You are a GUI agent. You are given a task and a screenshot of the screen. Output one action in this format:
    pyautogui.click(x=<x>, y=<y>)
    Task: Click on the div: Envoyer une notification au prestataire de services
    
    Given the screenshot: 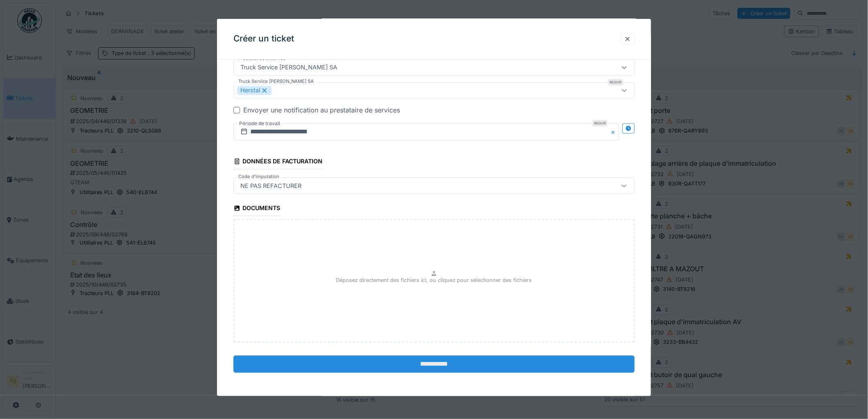 What is the action you would take?
    pyautogui.click(x=322, y=111)
    